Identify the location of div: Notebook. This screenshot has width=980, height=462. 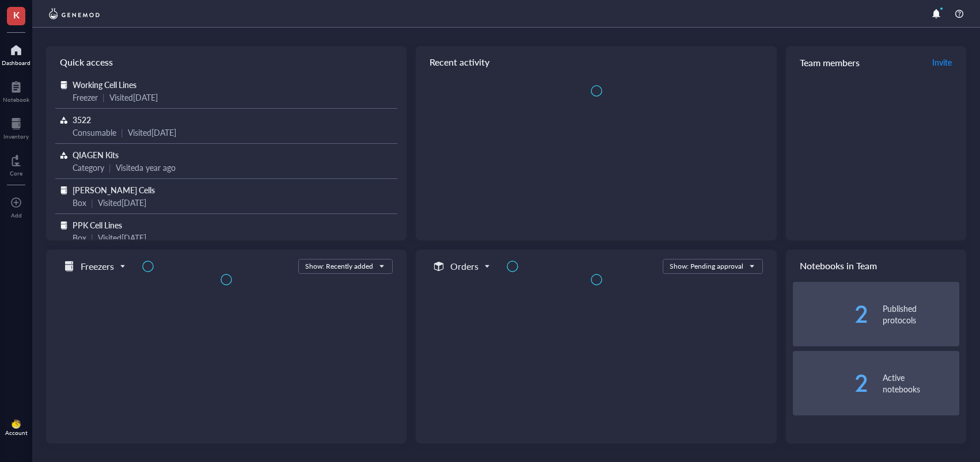
(16, 100).